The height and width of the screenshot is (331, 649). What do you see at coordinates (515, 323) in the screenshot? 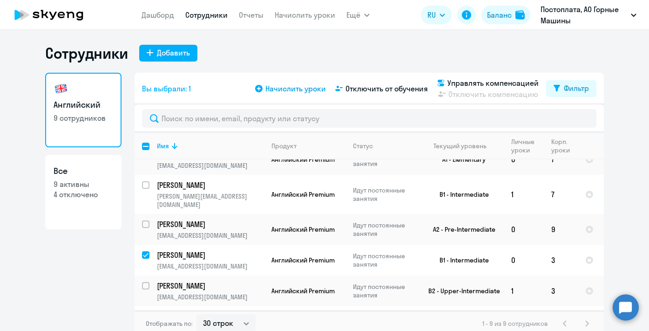
I see `span: 1 - 9 из 9 сотрудников` at bounding box center [515, 323].